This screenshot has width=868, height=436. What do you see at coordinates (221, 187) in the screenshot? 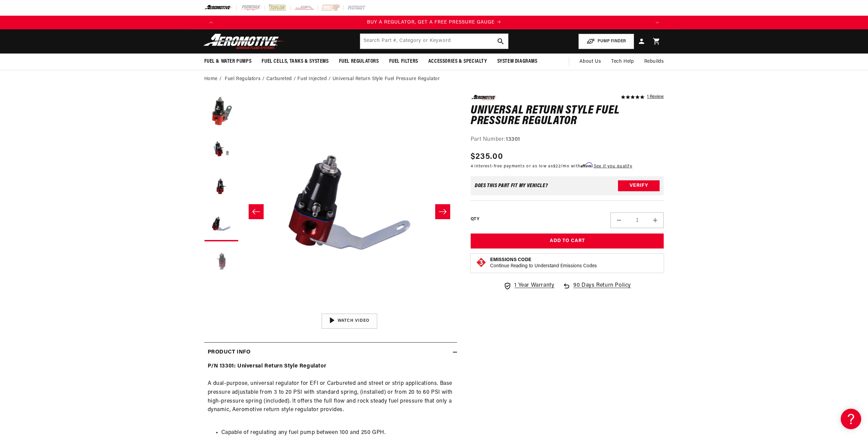
I see `button: Load image 3 in gallery view` at bounding box center [221, 187].